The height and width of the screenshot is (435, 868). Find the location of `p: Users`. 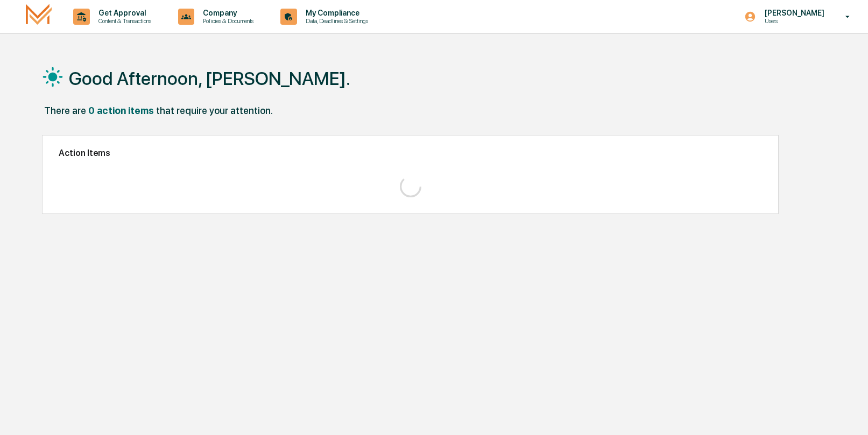

p: Users is located at coordinates (792, 21).